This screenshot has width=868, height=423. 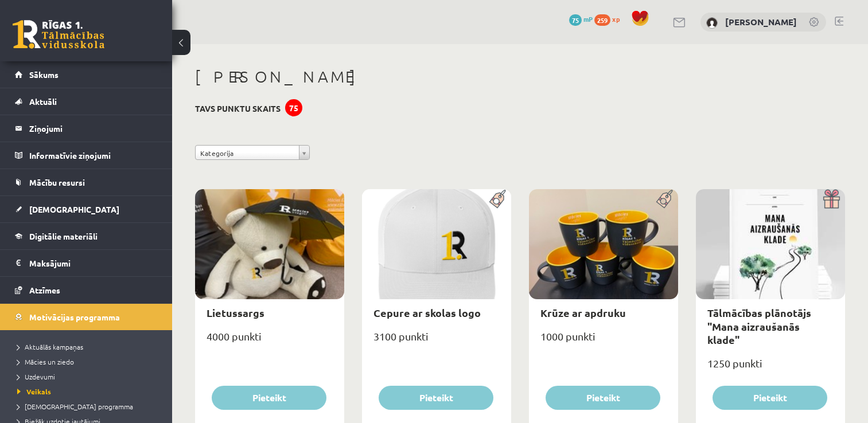 I want to click on a: Informatīvie ziņojumi, so click(x=86, y=155).